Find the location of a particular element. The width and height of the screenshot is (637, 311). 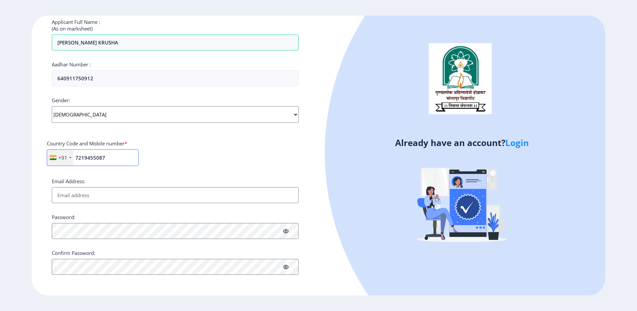

label: Password: is located at coordinates (63, 217).